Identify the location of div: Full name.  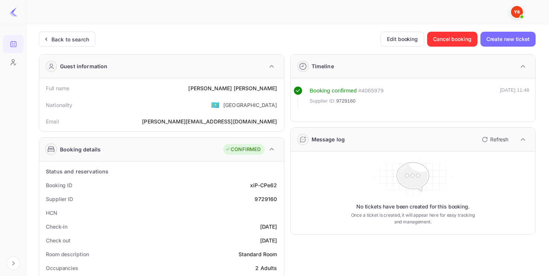
(57, 88).